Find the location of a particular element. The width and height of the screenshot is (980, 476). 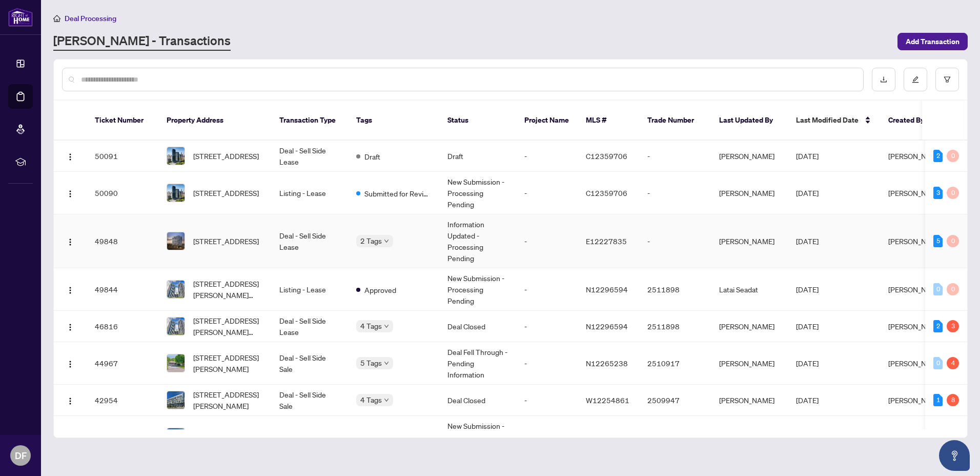

div: 2 is located at coordinates (938, 326).